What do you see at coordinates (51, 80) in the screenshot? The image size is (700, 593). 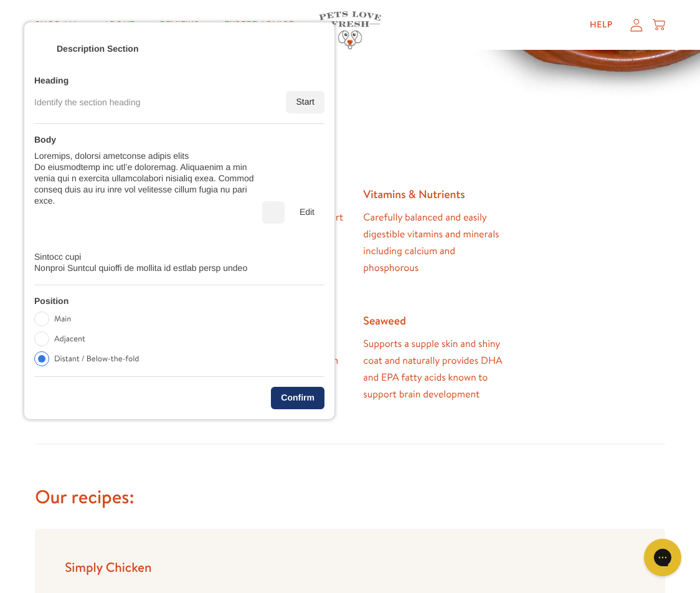 I see `div: Heading` at bounding box center [51, 80].